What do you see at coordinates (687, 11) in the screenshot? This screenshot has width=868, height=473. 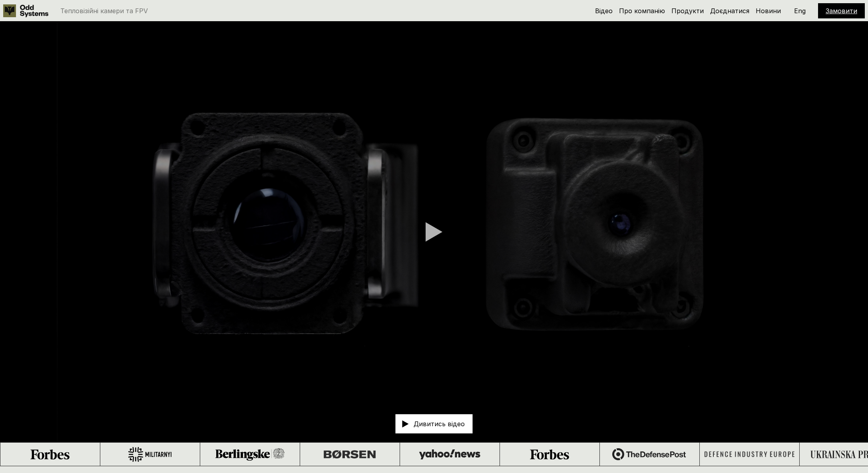 I see `a: Продукти` at bounding box center [687, 11].